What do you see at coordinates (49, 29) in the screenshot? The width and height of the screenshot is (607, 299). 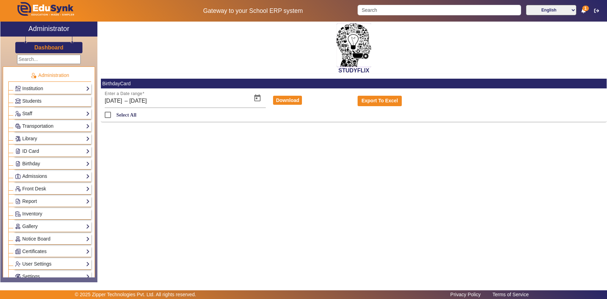 I see `a: Administrator` at bounding box center [49, 29].